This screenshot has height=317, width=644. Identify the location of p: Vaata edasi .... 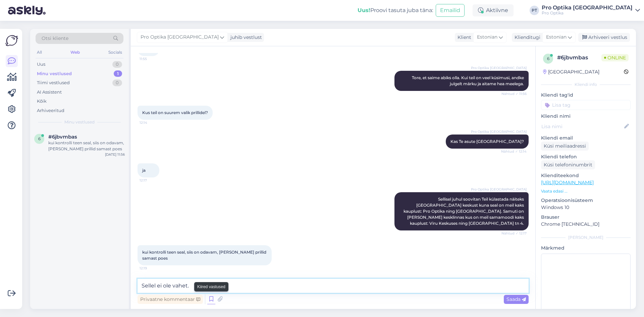
(586, 191).